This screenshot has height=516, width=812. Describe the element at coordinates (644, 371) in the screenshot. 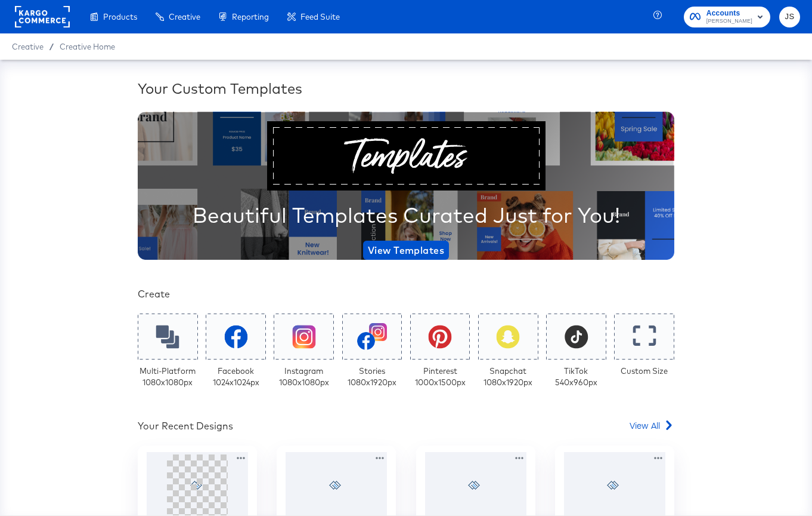

I see `div: Custom Size` at that location.